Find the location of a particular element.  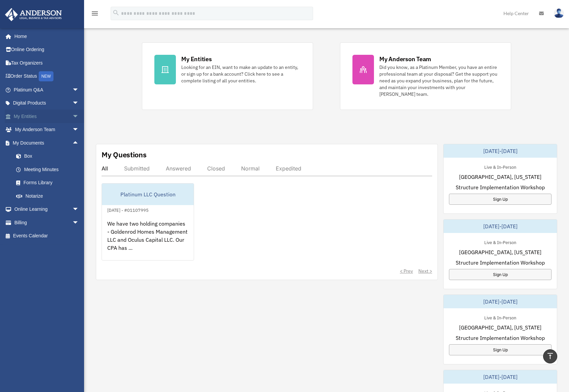

a: My Entitiesarrow_drop_down is located at coordinates (47, 116).